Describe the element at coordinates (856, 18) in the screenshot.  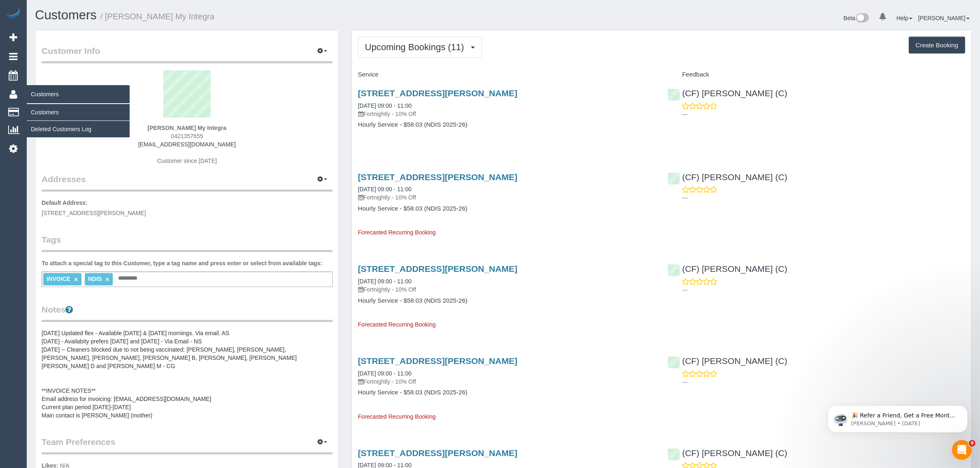
I see `a: Beta` at that location.